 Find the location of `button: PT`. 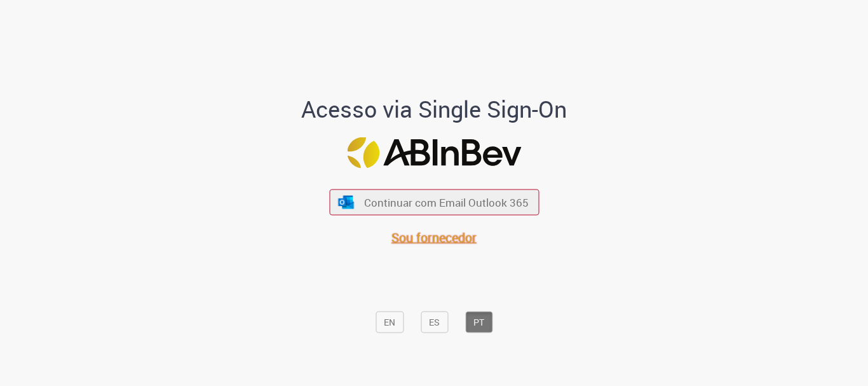

button: PT is located at coordinates (478, 322).